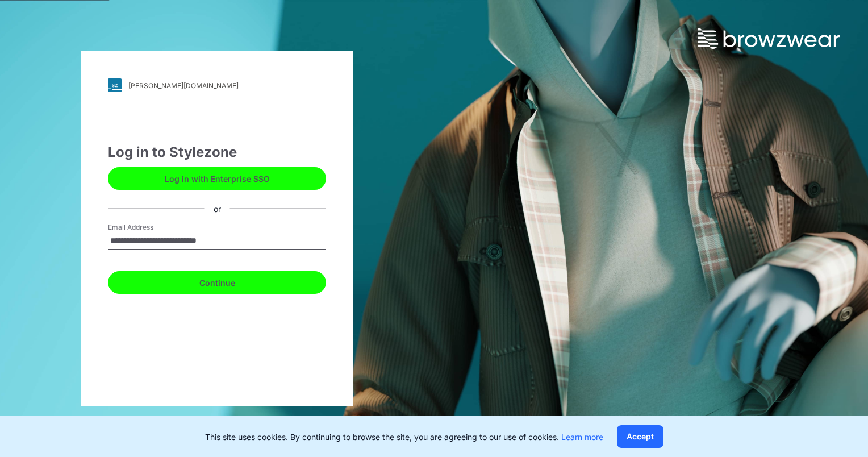 This screenshot has width=868, height=457. Describe the element at coordinates (148, 227) in the screenshot. I see `label: Email Address` at that location.